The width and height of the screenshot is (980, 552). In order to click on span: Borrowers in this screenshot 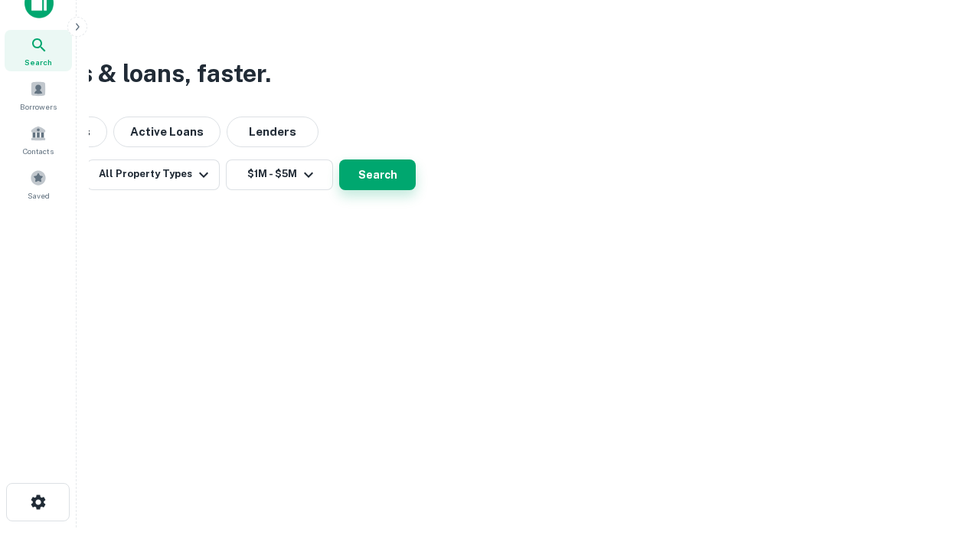, I will do `click(39, 106)`.